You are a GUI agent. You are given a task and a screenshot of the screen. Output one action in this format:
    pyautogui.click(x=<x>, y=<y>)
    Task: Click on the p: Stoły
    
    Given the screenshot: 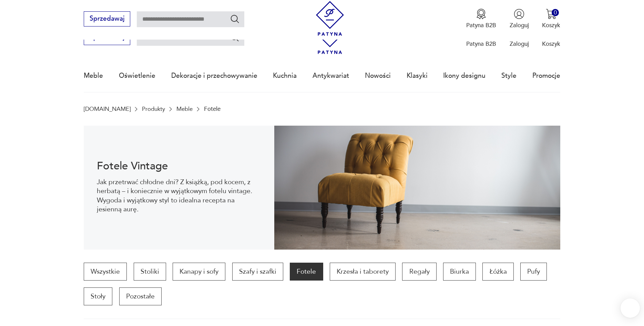 What is the action you would take?
    pyautogui.click(x=98, y=297)
    